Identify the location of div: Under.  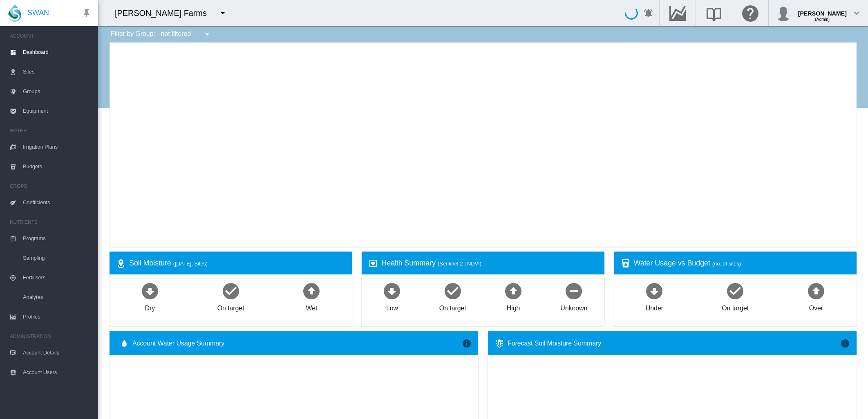
(655, 306).